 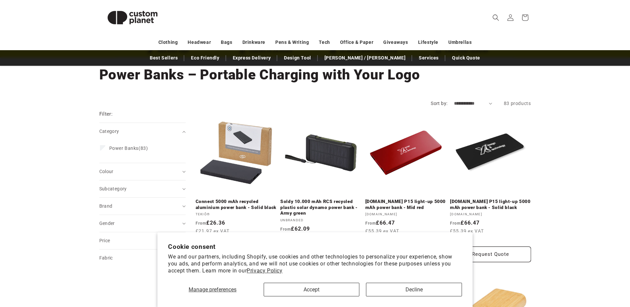 I want to click on button: Accept, so click(x=311, y=289).